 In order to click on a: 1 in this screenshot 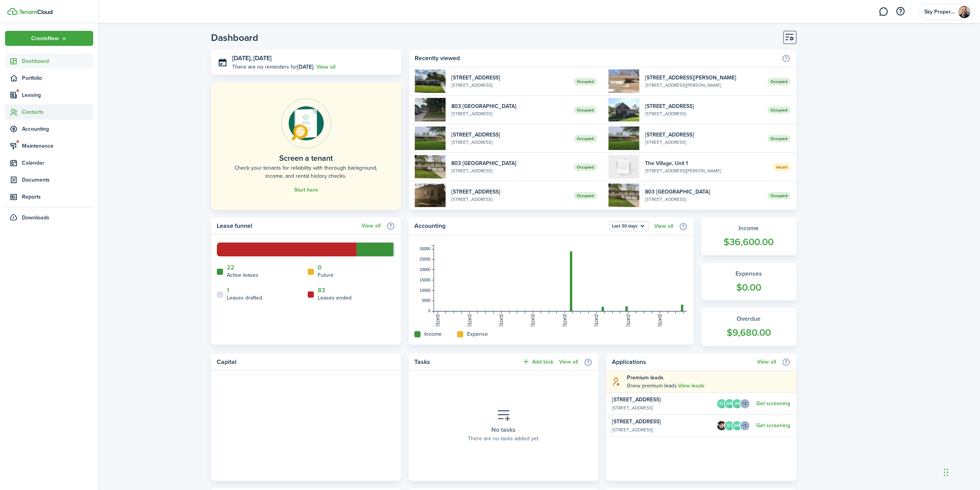, I will do `click(228, 290)`.